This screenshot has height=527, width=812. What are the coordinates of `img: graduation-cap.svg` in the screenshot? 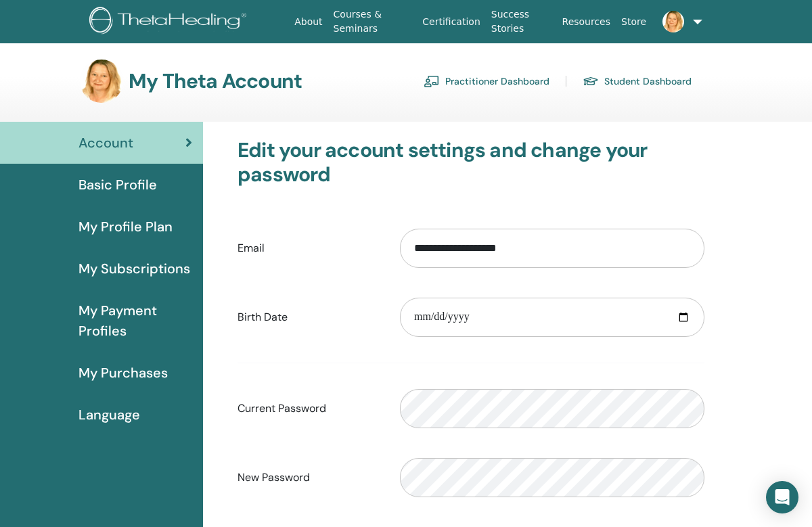 It's located at (591, 81).